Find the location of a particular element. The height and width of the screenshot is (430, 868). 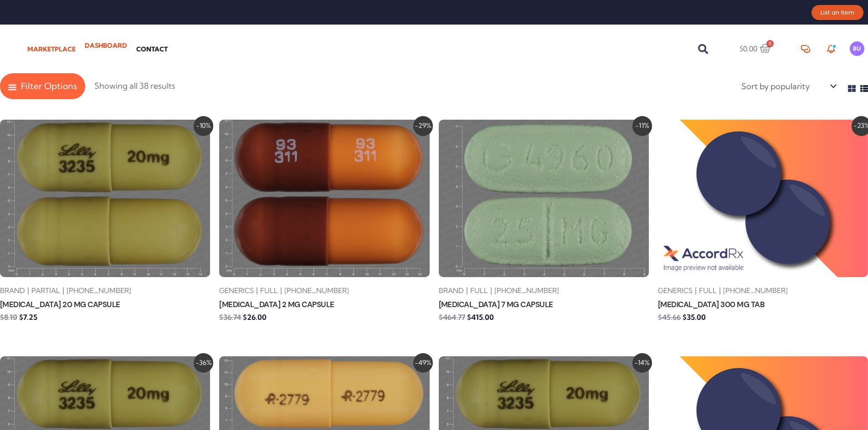

span: Filter Options is located at coordinates (49, 86).